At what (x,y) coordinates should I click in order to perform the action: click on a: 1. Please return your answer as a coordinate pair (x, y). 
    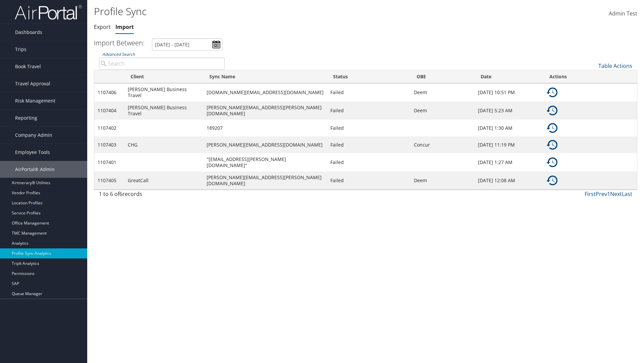
    Looking at the image, I should click on (608, 194).